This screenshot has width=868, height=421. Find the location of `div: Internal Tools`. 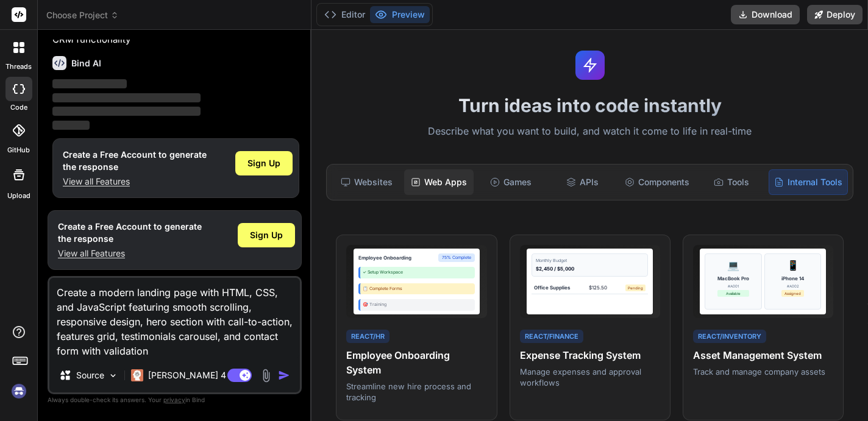

div: Internal Tools is located at coordinates (808, 183).